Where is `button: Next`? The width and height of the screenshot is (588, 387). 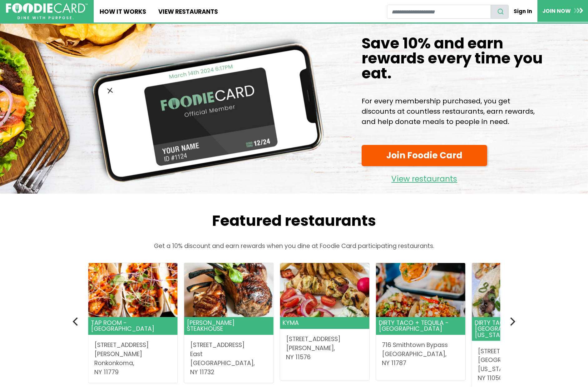 button: Next is located at coordinates (513, 322).